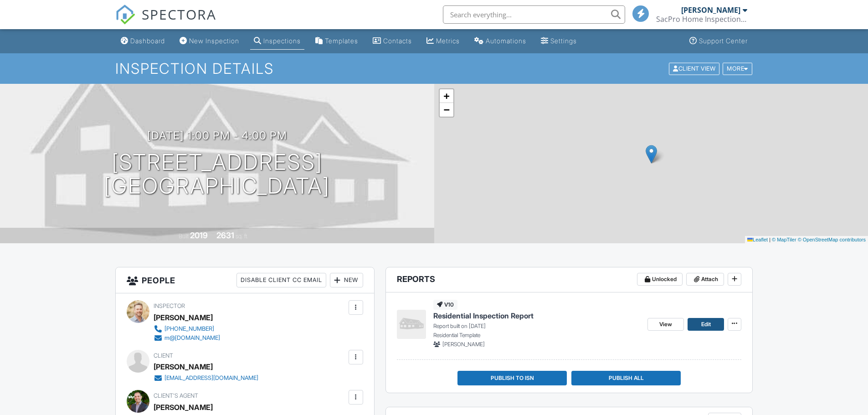 The image size is (868, 415). I want to click on div: SacPro Home Inspections, Inc., so click(702, 19).